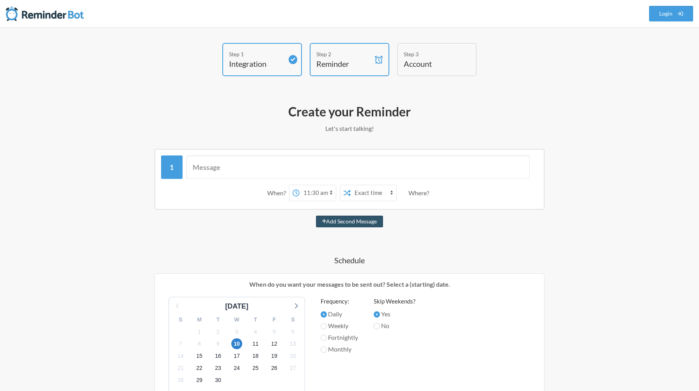  What do you see at coordinates (340, 325) in the screenshot?
I see `label: Weekly` at bounding box center [340, 325].